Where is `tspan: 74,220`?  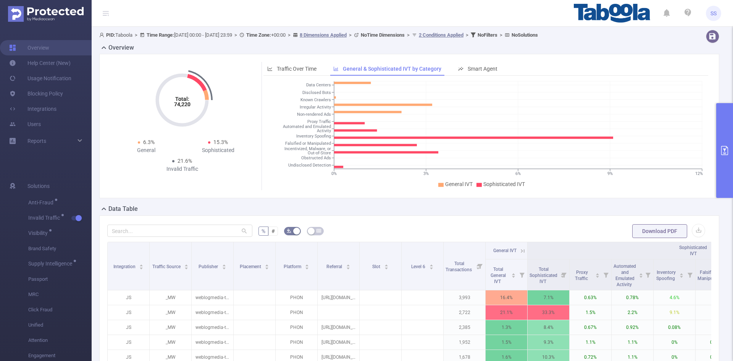 tspan: 74,220 is located at coordinates (182, 104).